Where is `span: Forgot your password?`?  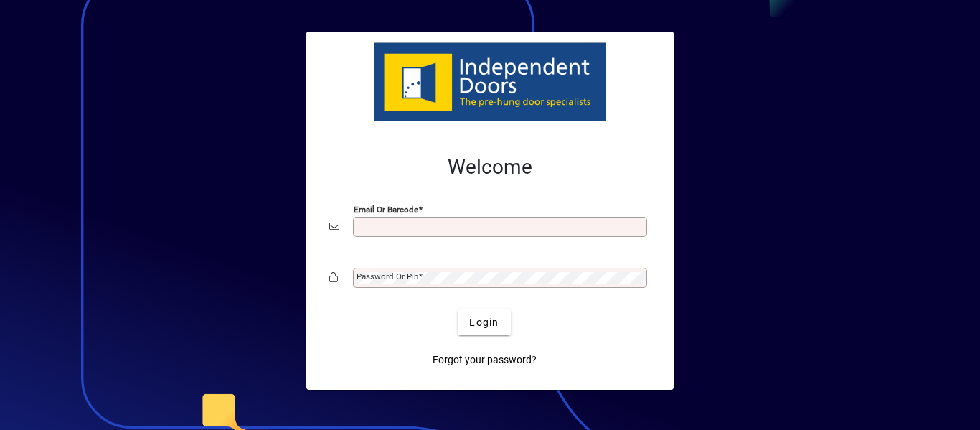 span: Forgot your password? is located at coordinates (484, 359).